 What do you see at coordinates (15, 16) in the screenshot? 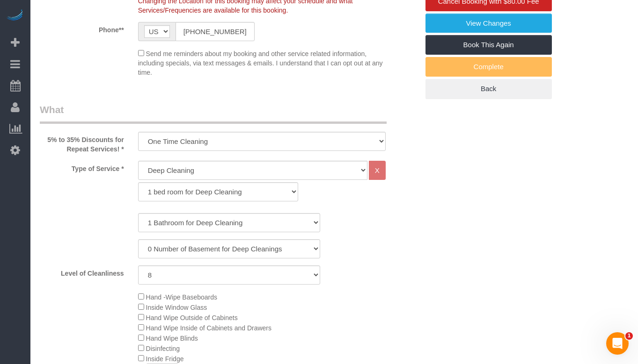
I see `img: Automaid Logo` at bounding box center [15, 16].